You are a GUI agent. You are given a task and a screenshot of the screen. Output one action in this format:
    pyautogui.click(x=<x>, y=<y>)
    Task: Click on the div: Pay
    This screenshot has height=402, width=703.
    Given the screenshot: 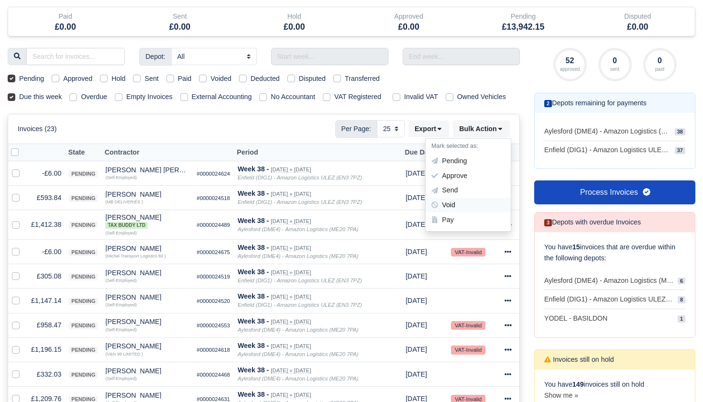 What is the action you would take?
    pyautogui.click(x=468, y=219)
    